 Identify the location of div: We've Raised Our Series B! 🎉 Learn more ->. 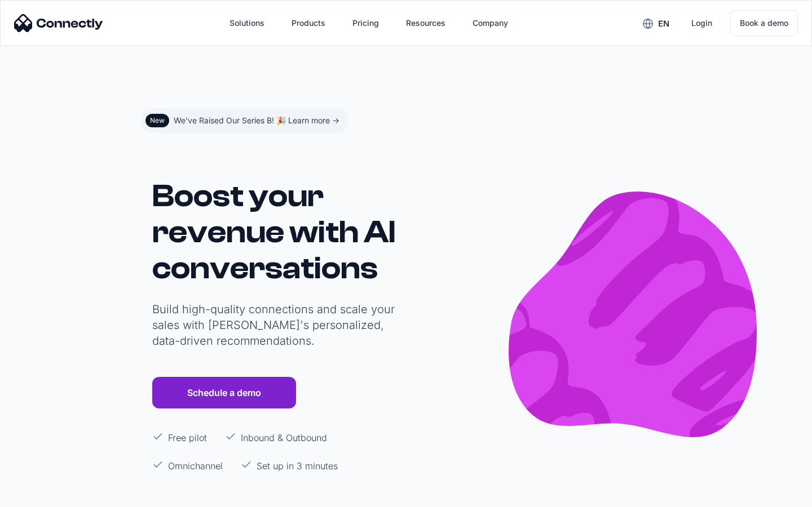
(257, 120).